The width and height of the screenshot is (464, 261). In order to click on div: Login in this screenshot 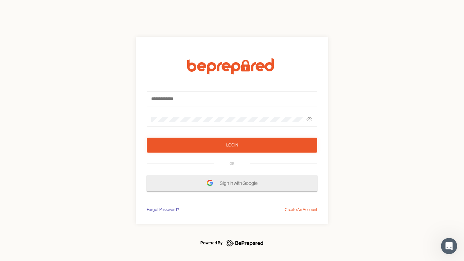, I will do `click(232, 145)`.